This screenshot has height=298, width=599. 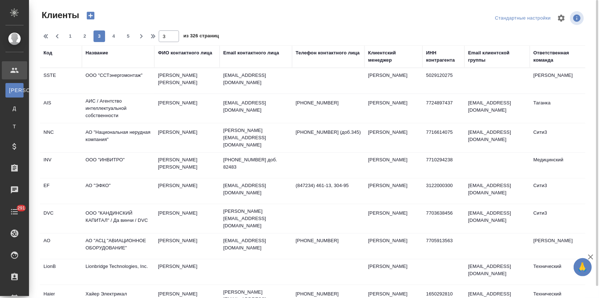 I want to click on td: АО "АСЦ "АВИАЦИОННОЕ ОБОРУДОВАНИЕ", so click(x=118, y=246).